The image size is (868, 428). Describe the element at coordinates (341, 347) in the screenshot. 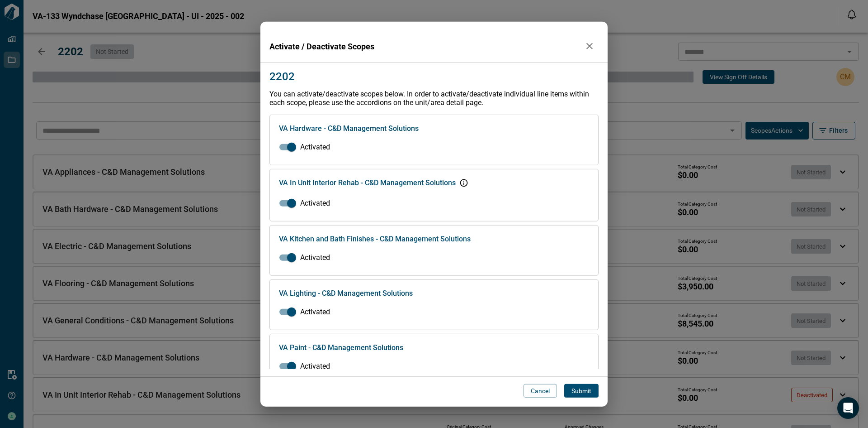

I see `p: VA Paint - C&D Management Solutions` at that location.